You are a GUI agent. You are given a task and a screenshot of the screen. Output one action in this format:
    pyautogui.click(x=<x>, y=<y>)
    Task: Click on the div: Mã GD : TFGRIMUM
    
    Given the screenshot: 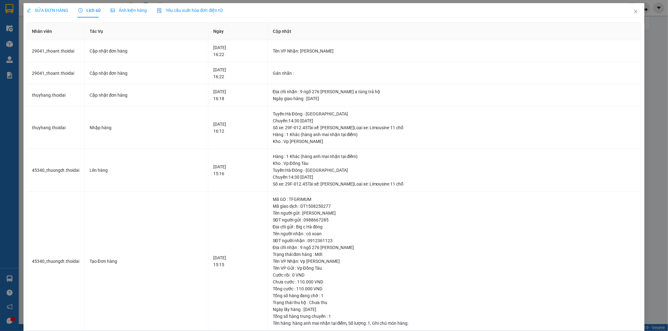 What is the action you would take?
    pyautogui.click(x=454, y=200)
    